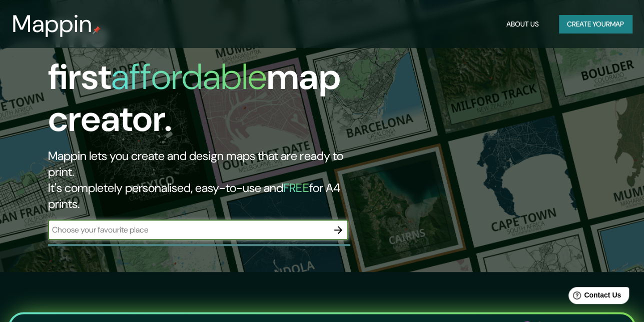 Image resolution: width=644 pixels, height=322 pixels. Describe the element at coordinates (522, 24) in the screenshot. I see `button: About Us` at that location.